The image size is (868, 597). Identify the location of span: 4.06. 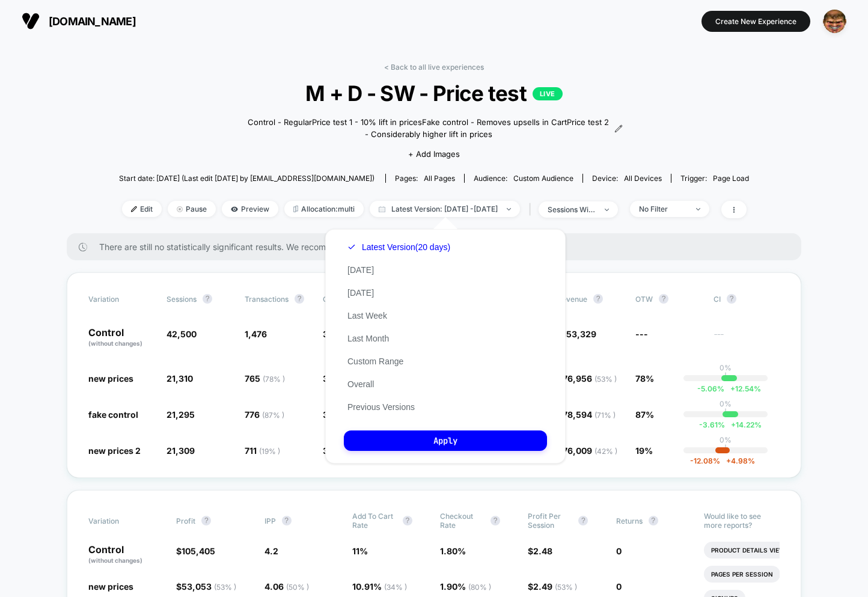
(287, 586).